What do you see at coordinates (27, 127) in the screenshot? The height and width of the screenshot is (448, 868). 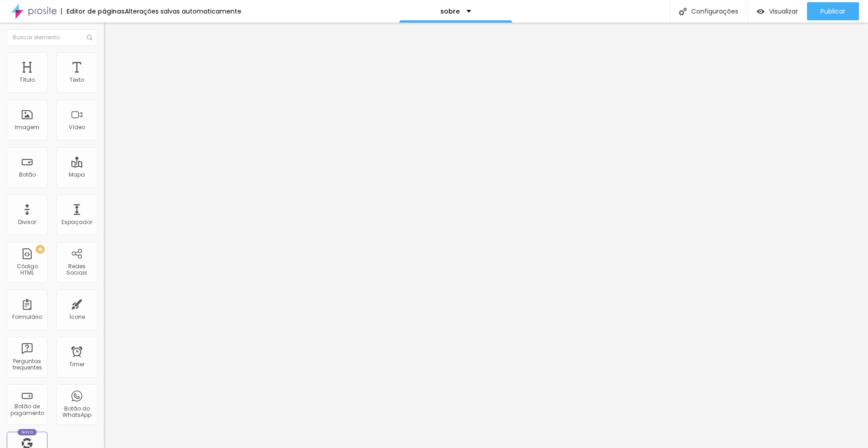 I see `div: Imagem` at bounding box center [27, 127].